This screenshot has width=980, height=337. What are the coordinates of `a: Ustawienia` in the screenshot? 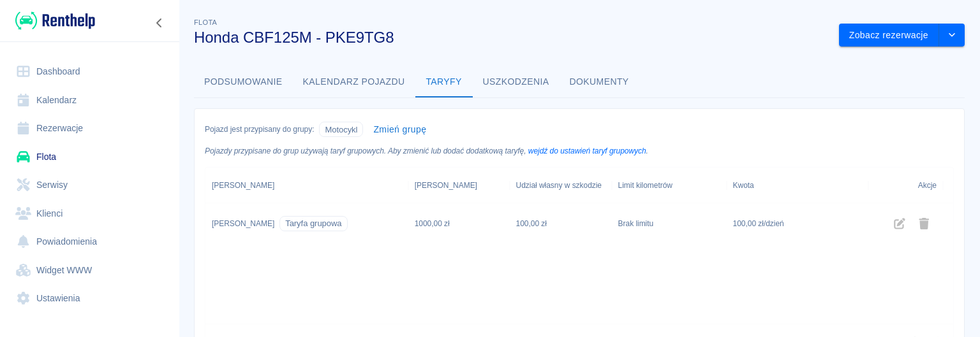 It's located at (90, 299).